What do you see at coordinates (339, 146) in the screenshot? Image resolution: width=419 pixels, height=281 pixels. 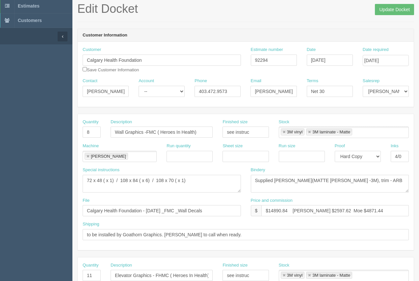 I see `label: Proof` at bounding box center [339, 146].